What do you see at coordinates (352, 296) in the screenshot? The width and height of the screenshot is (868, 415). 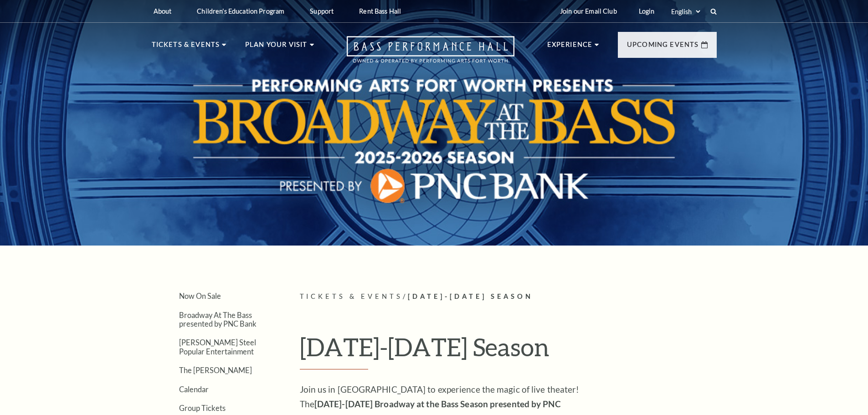 I see `span: Tickets & Events` at bounding box center [352, 296].